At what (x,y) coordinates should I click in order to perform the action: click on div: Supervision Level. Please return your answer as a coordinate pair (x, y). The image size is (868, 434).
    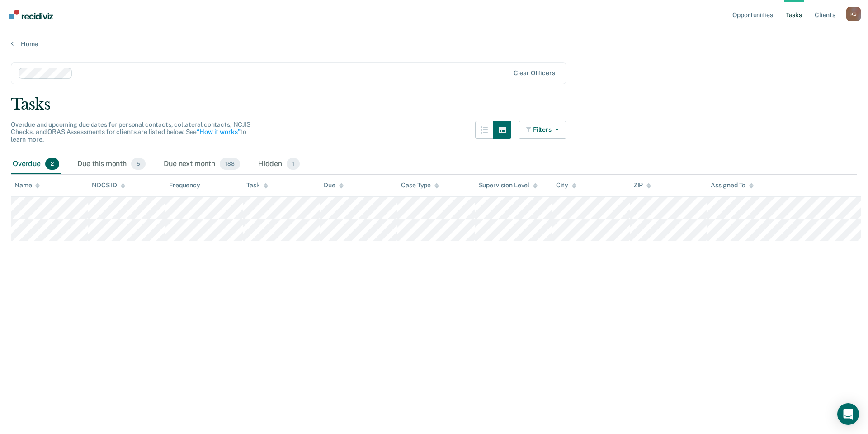
    Looking at the image, I should click on (508, 185).